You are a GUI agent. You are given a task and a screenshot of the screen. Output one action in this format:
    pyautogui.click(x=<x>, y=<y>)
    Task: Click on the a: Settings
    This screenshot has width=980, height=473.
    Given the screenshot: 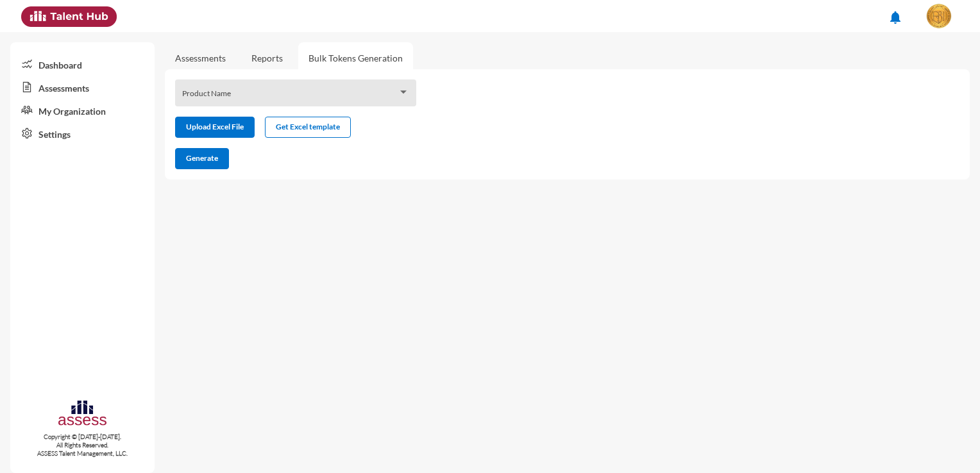 What is the action you would take?
    pyautogui.click(x=82, y=133)
    